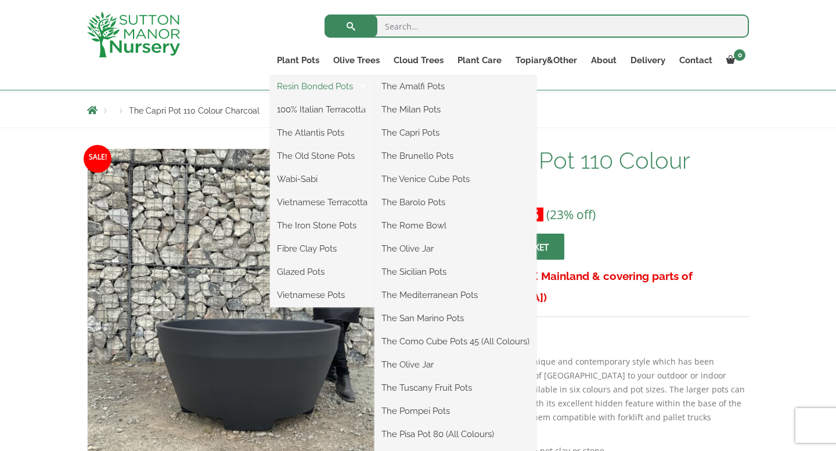 The width and height of the screenshot is (836, 451). Describe the element at coordinates (590, 173) in the screenshot. I see `h1: The Capri Pot 110 Colour Charcoal` at that location.